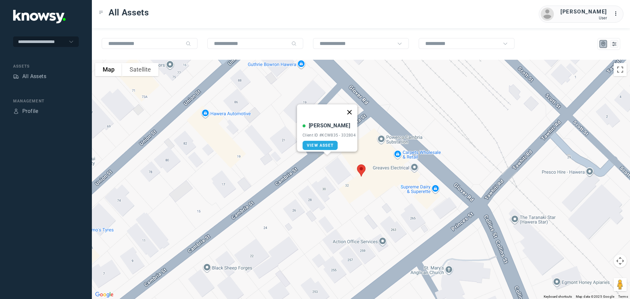 The height and width of the screenshot is (299, 630). I want to click on div: Map, so click(604, 44).